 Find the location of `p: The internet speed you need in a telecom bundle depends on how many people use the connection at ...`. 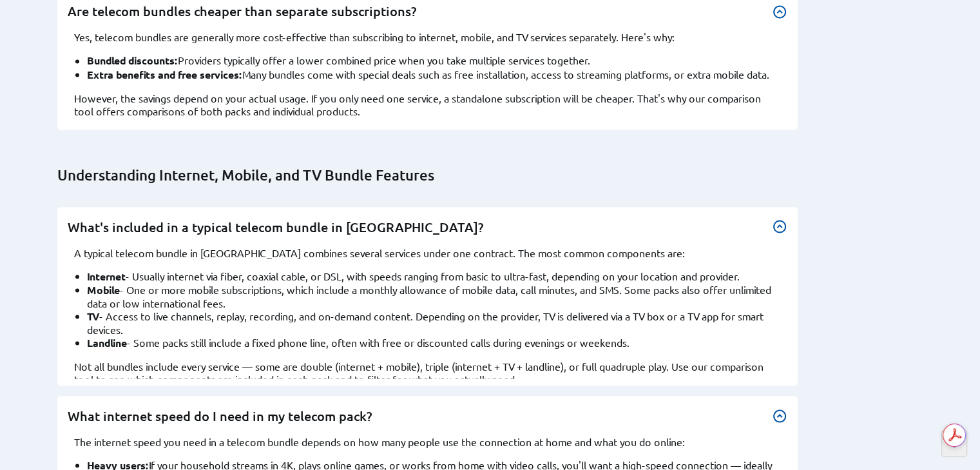

p: The internet speed you need in a telecom bundle depends on how many people use the connection at ... is located at coordinates (427, 441).